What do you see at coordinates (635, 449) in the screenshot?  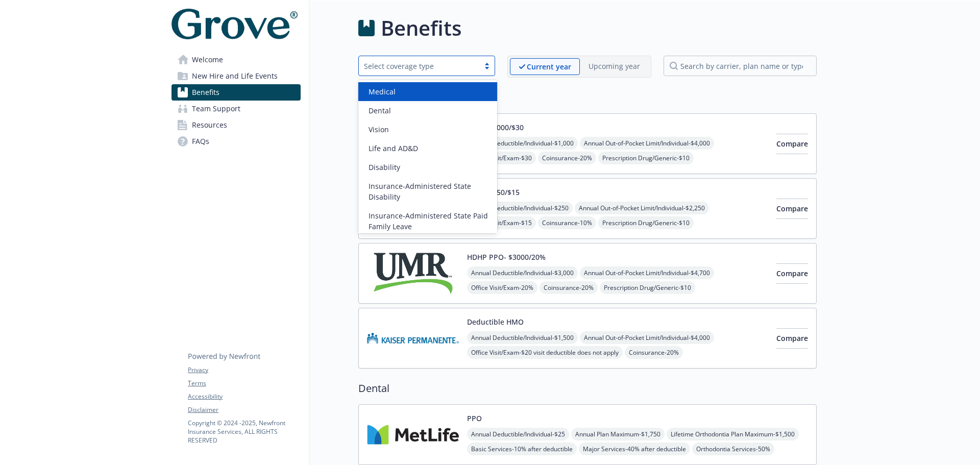 I see `span: Major Services - 40% after deductible` at bounding box center [635, 449].